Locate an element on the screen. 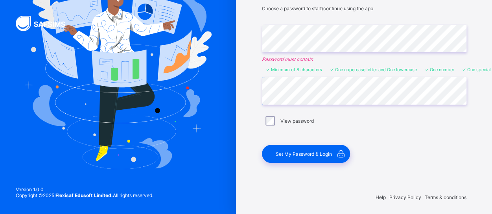 Image resolution: width=492 pixels, height=214 pixels. li: One number is located at coordinates (439, 70).